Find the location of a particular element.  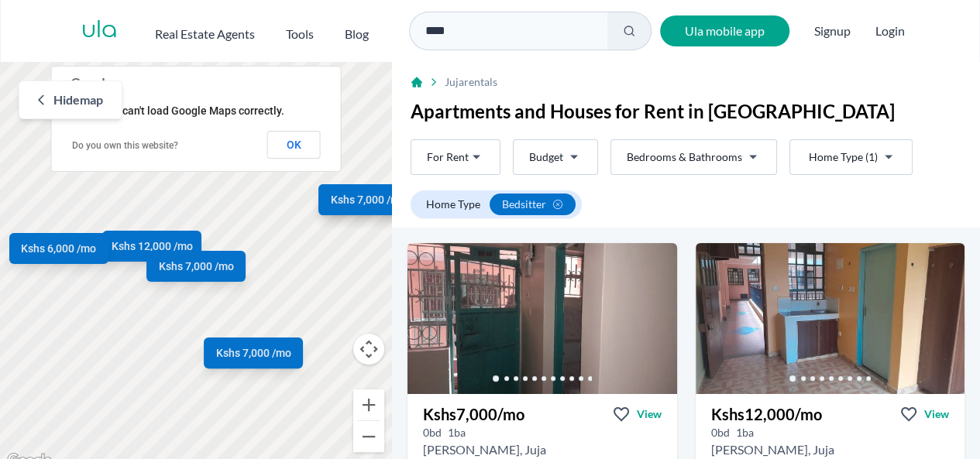

span: Home Type (1) is located at coordinates (843, 157).